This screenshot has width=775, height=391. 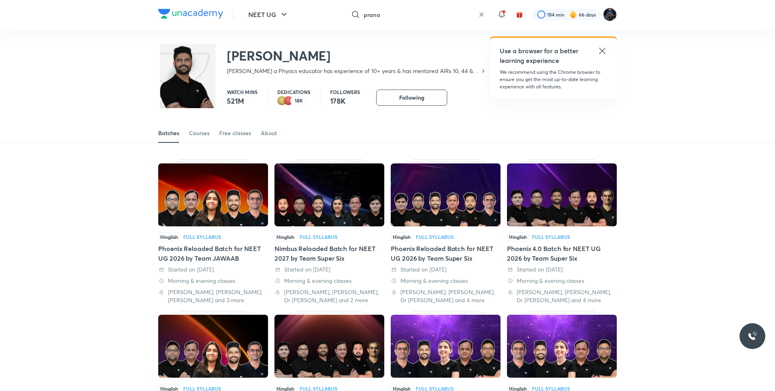 I want to click on a: Free classes, so click(x=235, y=133).